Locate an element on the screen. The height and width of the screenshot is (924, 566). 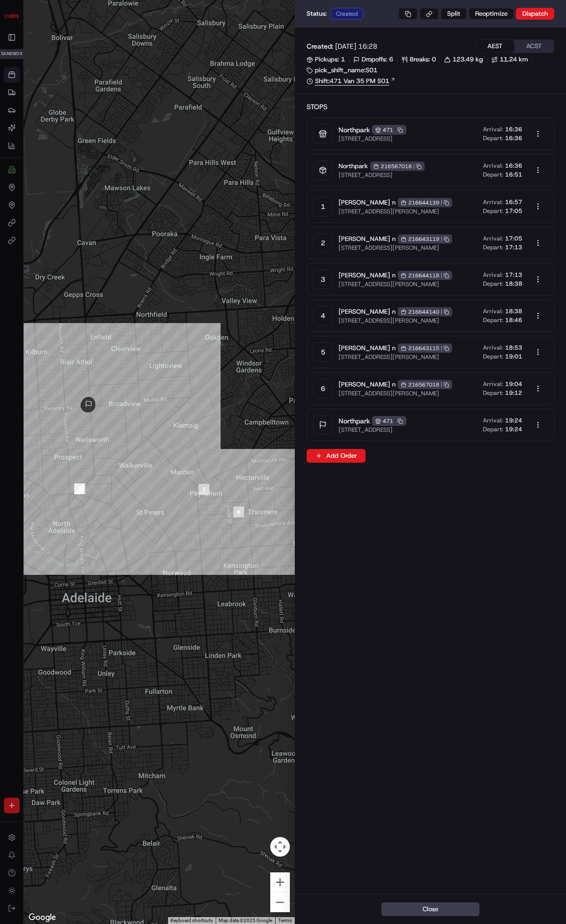
div: 6 is located at coordinates (323, 389).